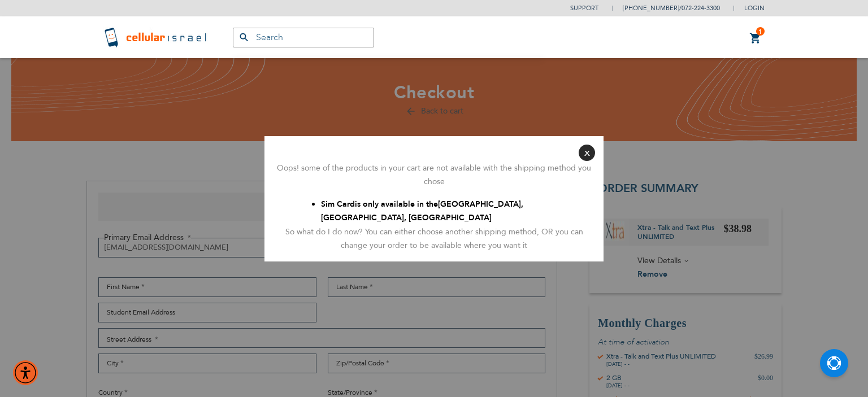  I want to click on span: is only available in the, so click(396, 204).